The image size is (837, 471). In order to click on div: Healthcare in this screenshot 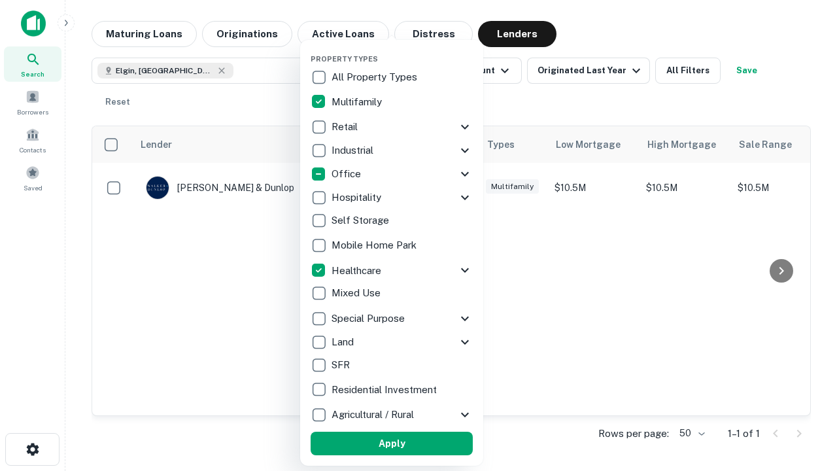, I will do `click(392, 270)`.